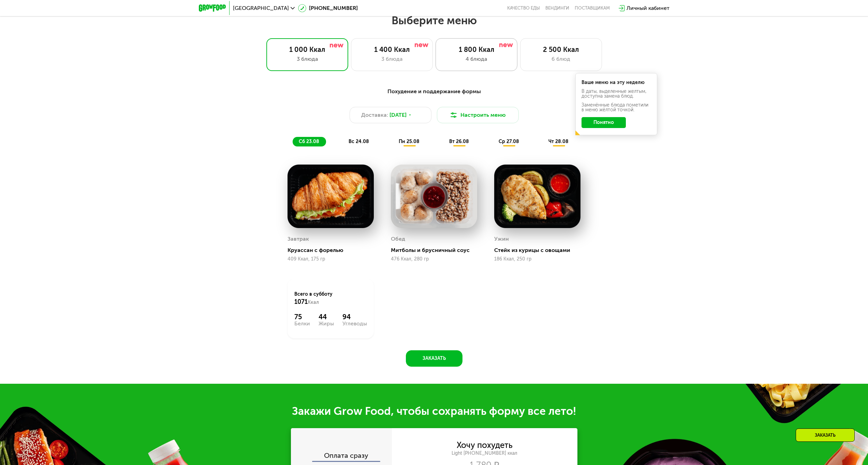 The height and width of the screenshot is (465, 868). I want to click on div: 44, so click(326, 317).